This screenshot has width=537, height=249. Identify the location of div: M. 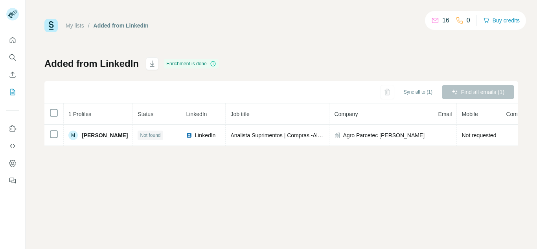
(73, 135).